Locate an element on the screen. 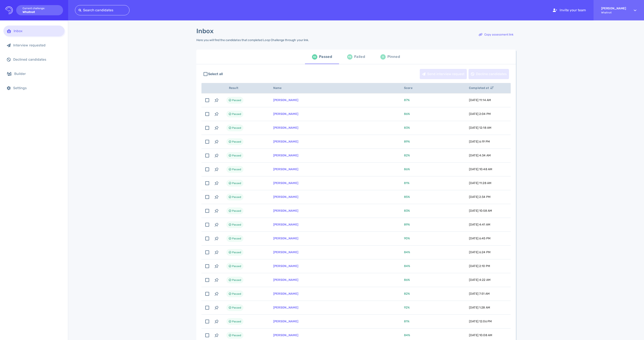 The width and height of the screenshot is (644, 340). button: Copy assessment link is located at coordinates (496, 35).